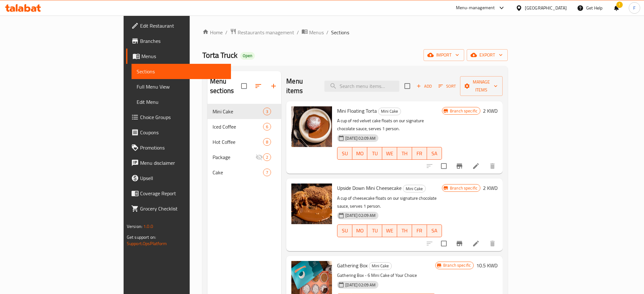 The height and width of the screenshot is (294, 644). Describe the element at coordinates (405, 153) in the screenshot. I see `span: TH` at that location.